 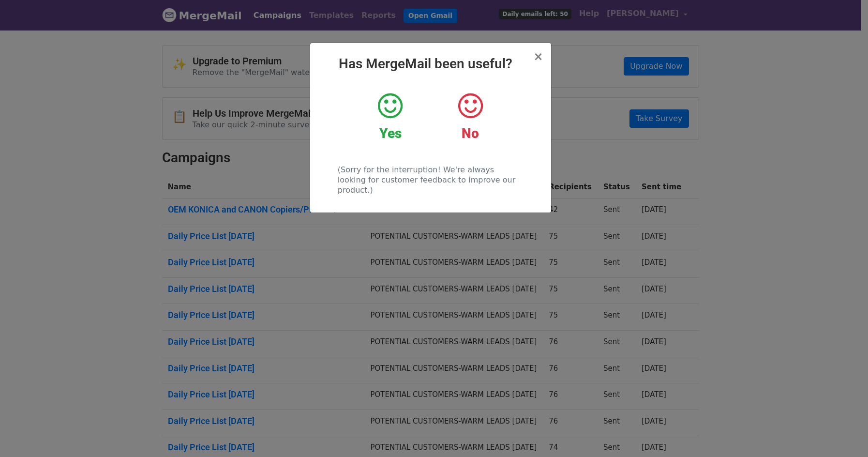 I want to click on strong: Yes, so click(x=390, y=133).